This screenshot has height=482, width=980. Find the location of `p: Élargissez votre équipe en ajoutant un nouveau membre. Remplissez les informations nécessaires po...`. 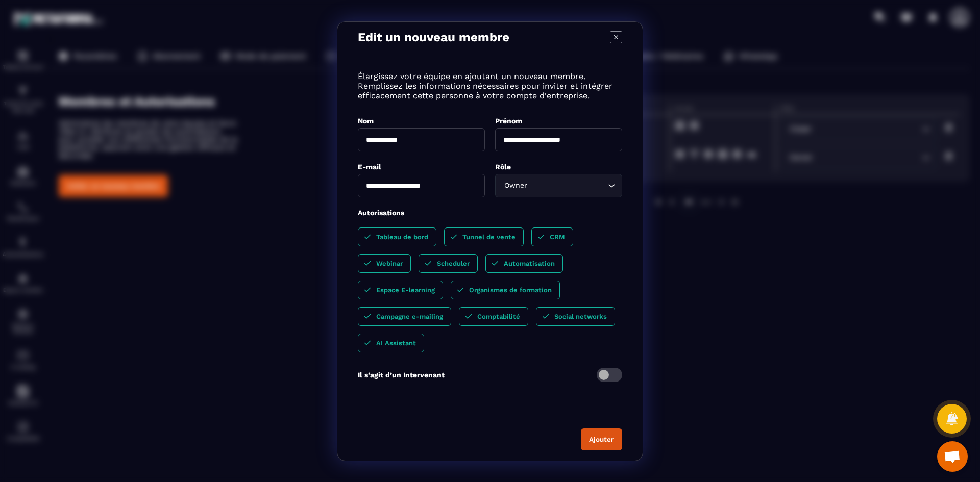

p: Élargissez votre équipe en ajoutant un nouveau membre. Remplissez les informations nécessaires po... is located at coordinates (490, 86).